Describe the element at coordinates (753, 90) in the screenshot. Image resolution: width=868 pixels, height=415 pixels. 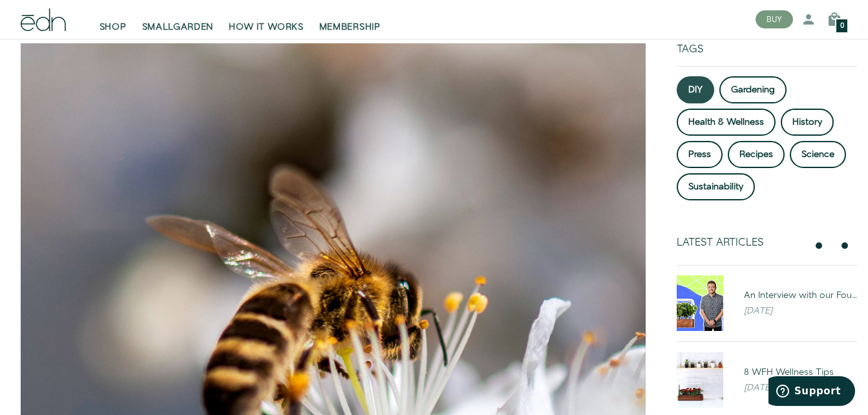
I see `a: Gardening` at that location.